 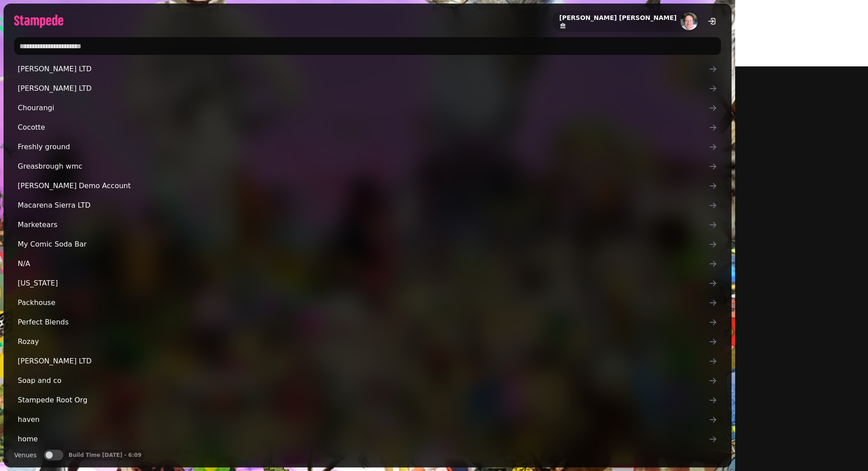 What do you see at coordinates (368, 225) in the screenshot?
I see `a: Marketears` at bounding box center [368, 225].